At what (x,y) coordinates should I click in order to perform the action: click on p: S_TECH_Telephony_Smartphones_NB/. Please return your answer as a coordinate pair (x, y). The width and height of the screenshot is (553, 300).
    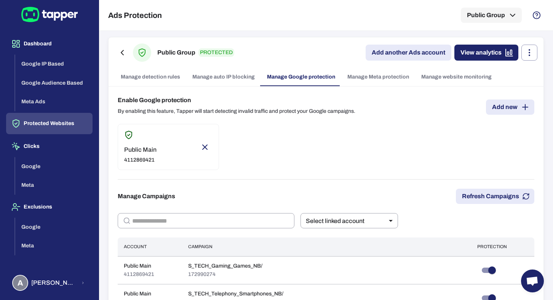
    Looking at the image, I should click on (236, 293).